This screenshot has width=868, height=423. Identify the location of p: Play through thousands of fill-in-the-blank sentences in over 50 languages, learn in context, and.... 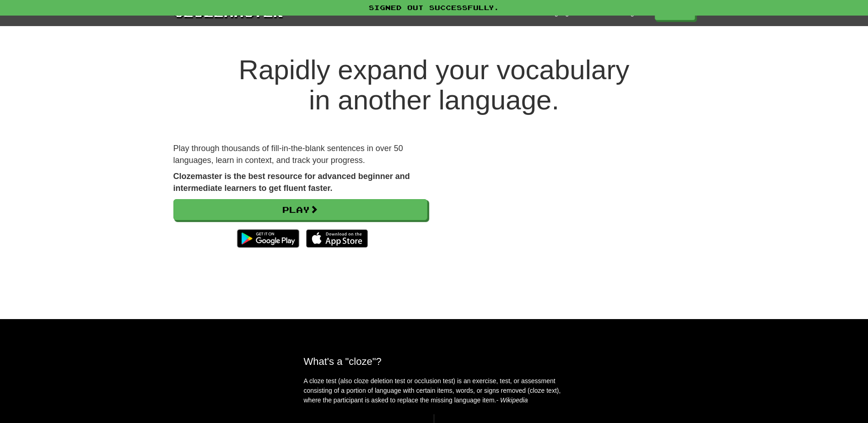
(300, 154).